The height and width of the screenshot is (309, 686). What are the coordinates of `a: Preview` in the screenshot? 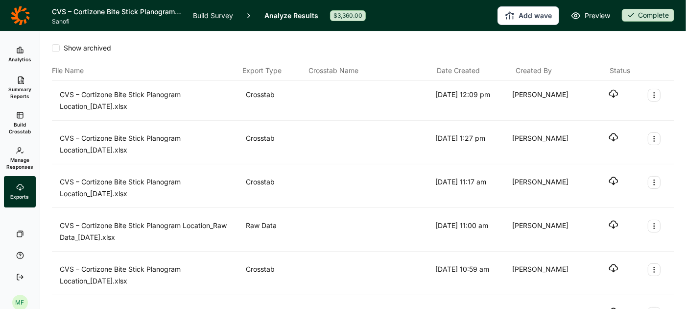 It's located at (591, 16).